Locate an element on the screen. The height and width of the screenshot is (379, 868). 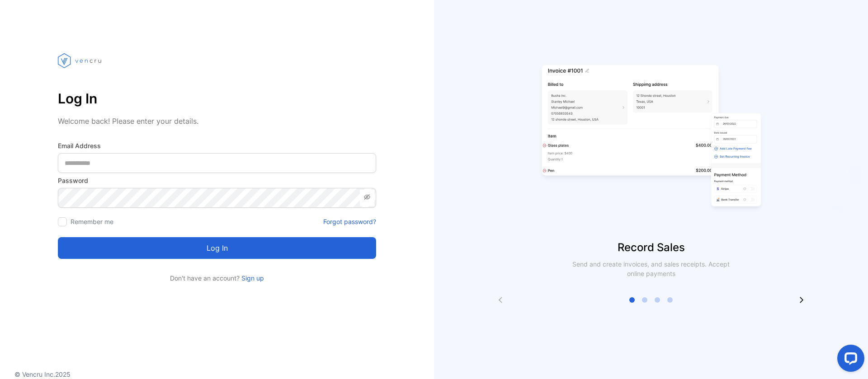
p: Log In is located at coordinates (217, 99).